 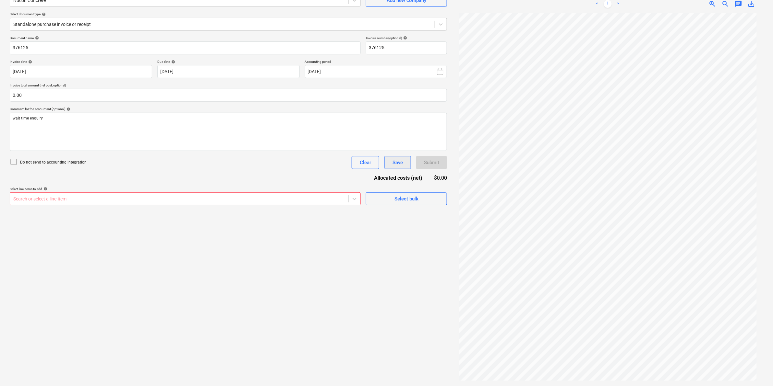 What do you see at coordinates (28, 118) in the screenshot?
I see `span: wait time enquiry` at bounding box center [28, 118].